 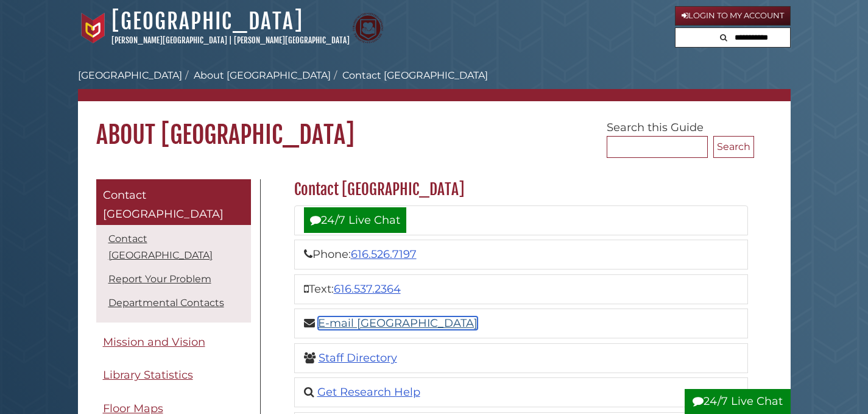 I want to click on a: 616.526.7197, so click(x=384, y=254).